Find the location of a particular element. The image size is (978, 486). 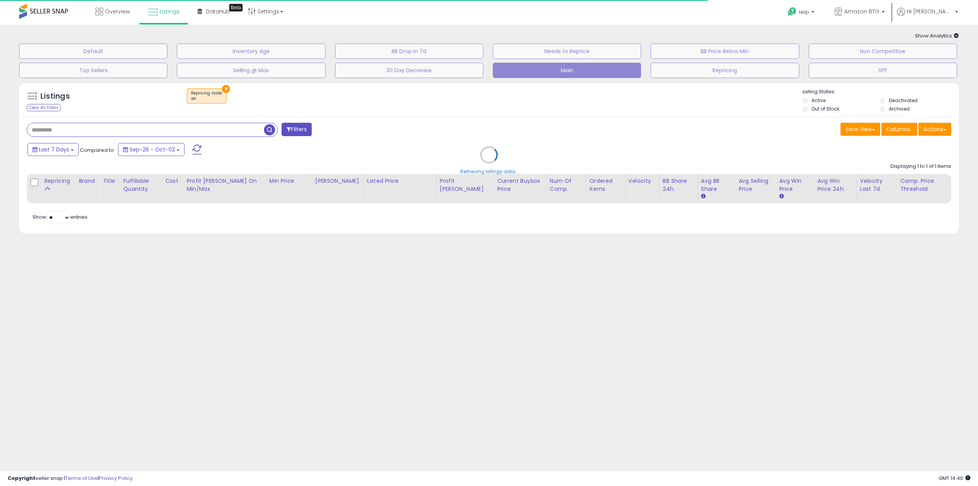

a: Help is located at coordinates (802, 13).